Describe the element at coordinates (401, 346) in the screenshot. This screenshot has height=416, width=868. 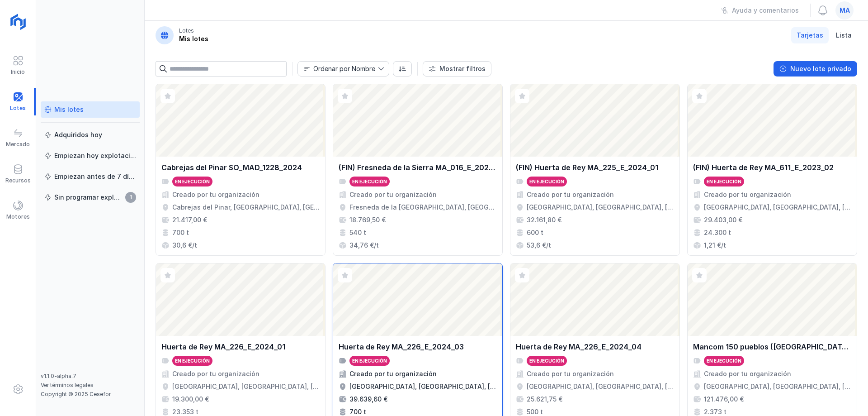
I see `div: Huerta de Rey MA_226_E_2024_03` at that location.